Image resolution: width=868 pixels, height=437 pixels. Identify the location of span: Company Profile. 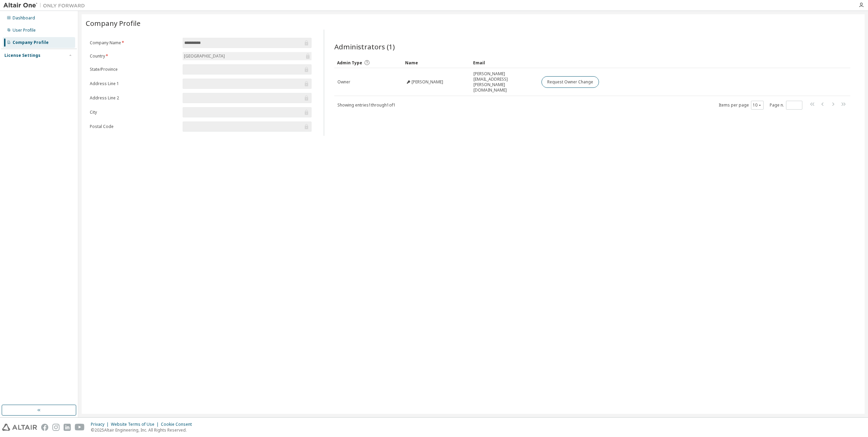
(113, 23).